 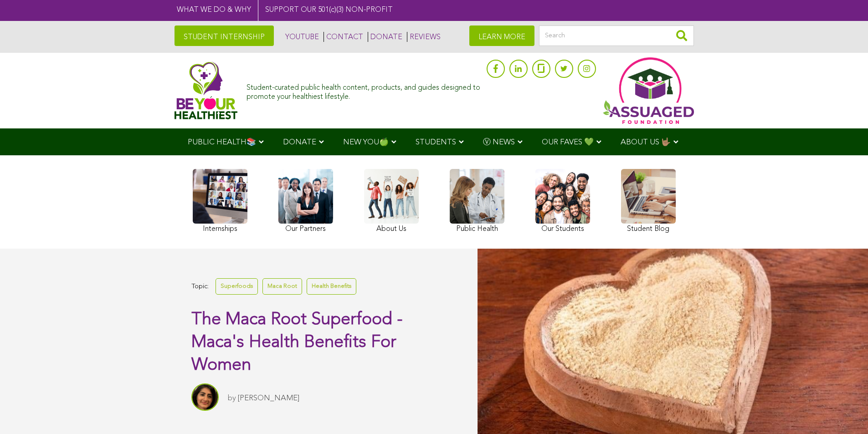 What do you see at coordinates (646, 142) in the screenshot?
I see `span: ABOUT US 🤟🏽` at bounding box center [646, 142].